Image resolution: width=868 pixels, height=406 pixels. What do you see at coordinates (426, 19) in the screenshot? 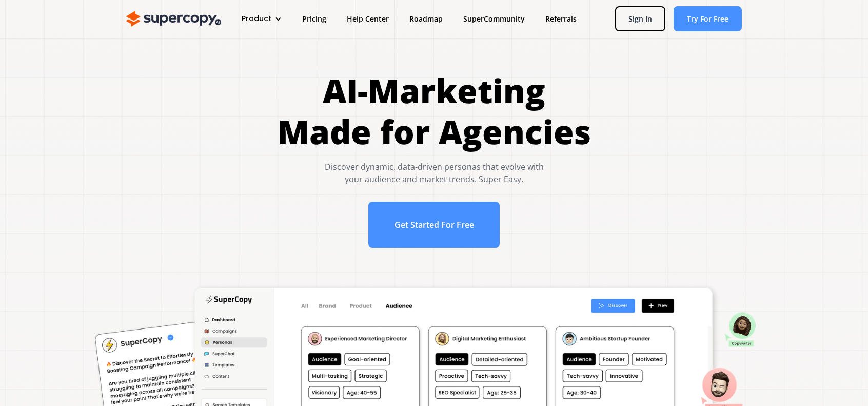
I see `a: Roadmap` at bounding box center [426, 19].